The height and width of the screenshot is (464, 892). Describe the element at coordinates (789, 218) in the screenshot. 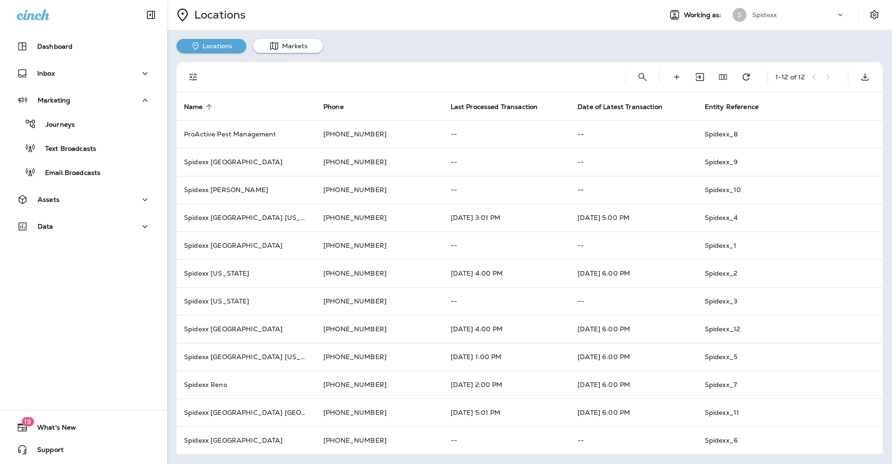

I see `td: Spidexx_4` at that location.